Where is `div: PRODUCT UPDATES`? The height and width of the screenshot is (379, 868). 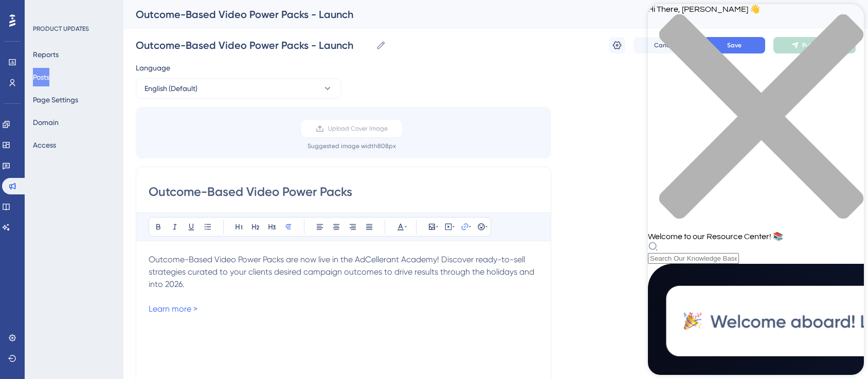
div: PRODUCT UPDATES is located at coordinates (60, 29).